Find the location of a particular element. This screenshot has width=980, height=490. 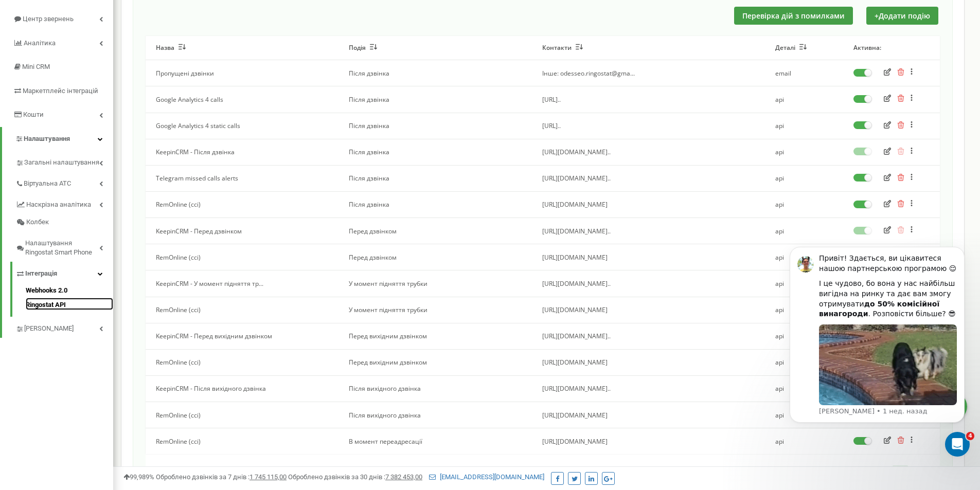

button: Подія is located at coordinates (363, 48).